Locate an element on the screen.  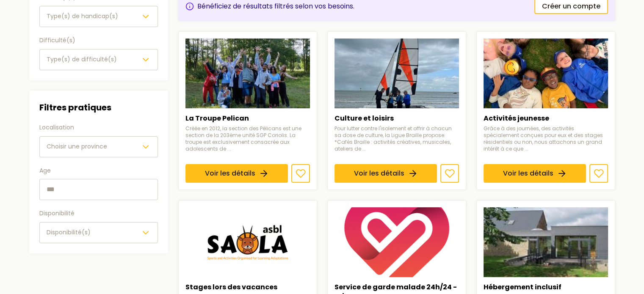
button: Type(s) de handicap(s) is located at coordinates (99, 16).